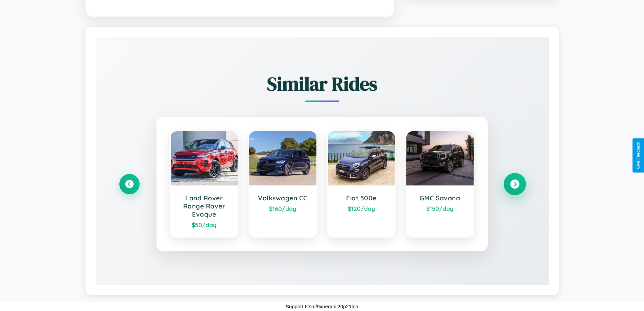 Image resolution: width=644 pixels, height=311 pixels. What do you see at coordinates (362, 198) in the screenshot?
I see `h3: Fiat 500e` at bounding box center [362, 198].